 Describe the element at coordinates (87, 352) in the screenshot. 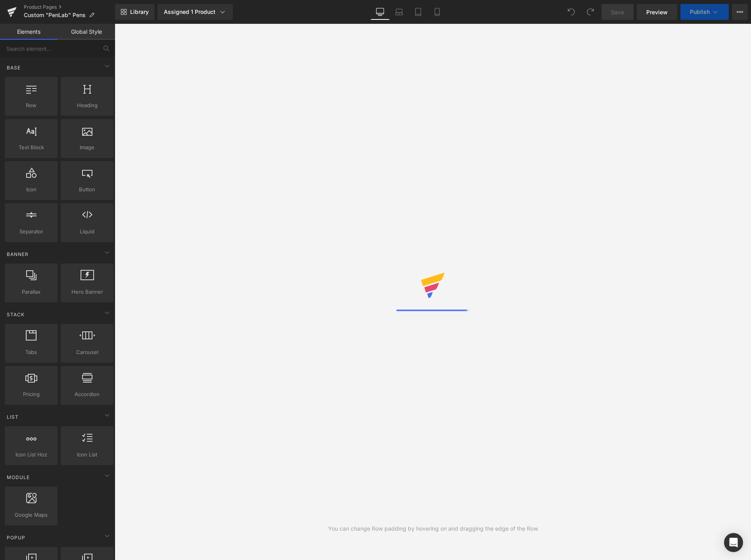

I see `span: Carousel` at that location.